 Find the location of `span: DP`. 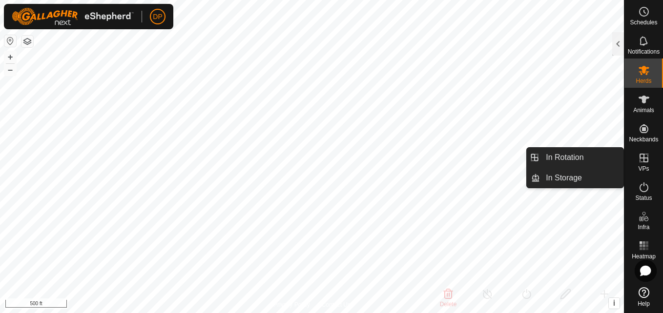

span: DP is located at coordinates (157, 17).